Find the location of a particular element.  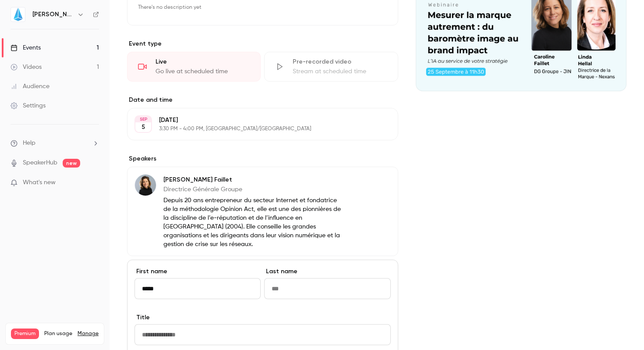

a: Manage is located at coordinates (88, 334).